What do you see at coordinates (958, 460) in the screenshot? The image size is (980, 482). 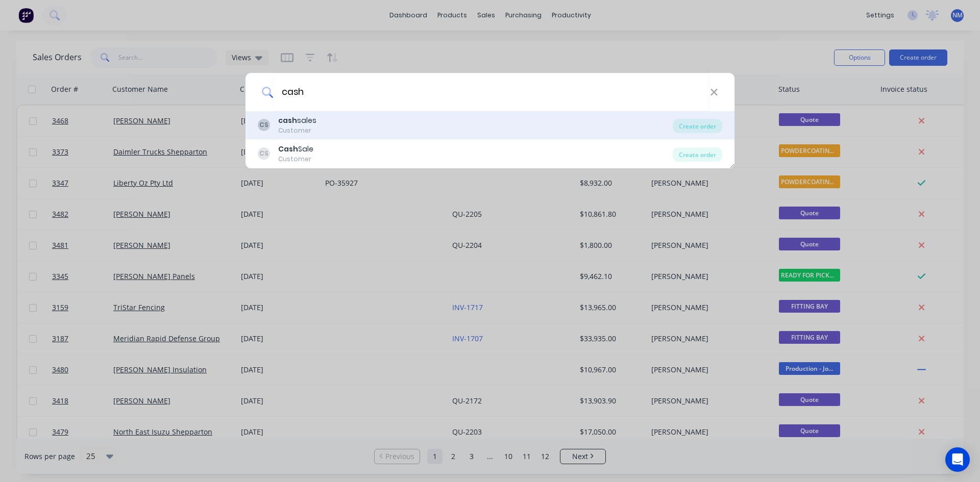 I see `div: Open Intercom Messenger` at bounding box center [958, 460].